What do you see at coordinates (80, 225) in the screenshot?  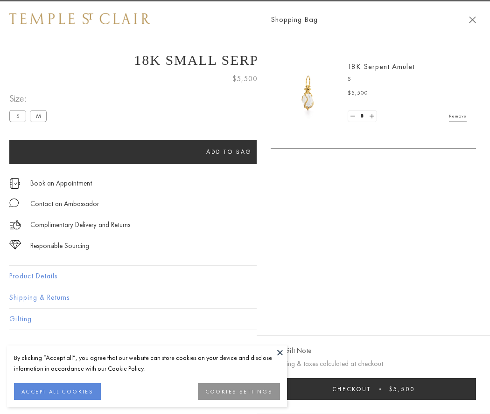 I see `p: Complimentary Delivery and Returns` at bounding box center [80, 225].